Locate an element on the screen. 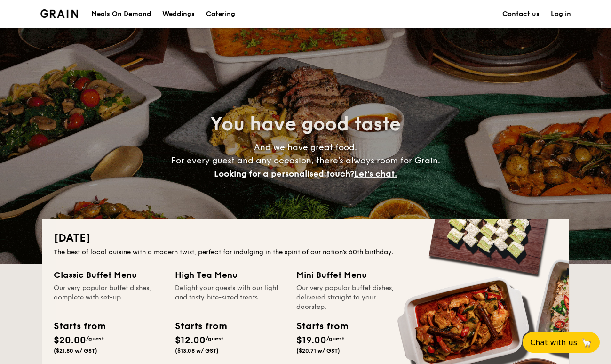 This screenshot has width=611, height=364. a: Logotype is located at coordinates (59, 14).